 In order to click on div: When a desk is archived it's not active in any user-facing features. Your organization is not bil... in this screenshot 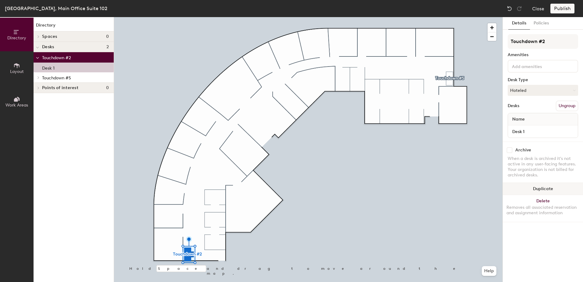, I will do `click(543, 167)`.